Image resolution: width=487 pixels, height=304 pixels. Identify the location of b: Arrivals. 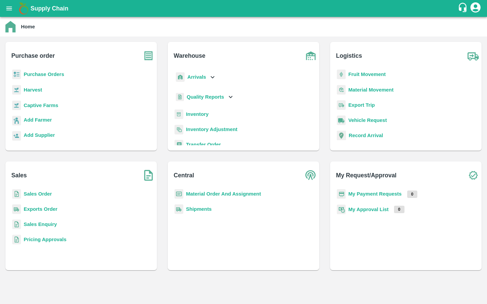
(197, 77).